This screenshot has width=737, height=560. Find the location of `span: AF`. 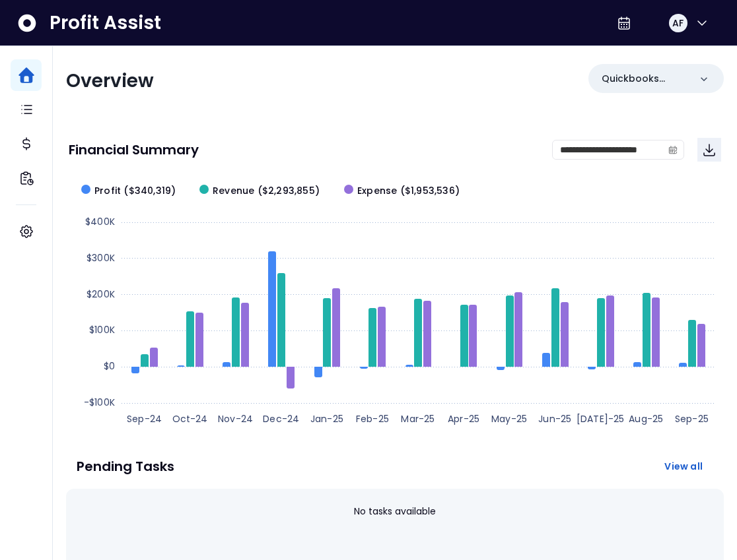

span: AF is located at coordinates (677, 23).